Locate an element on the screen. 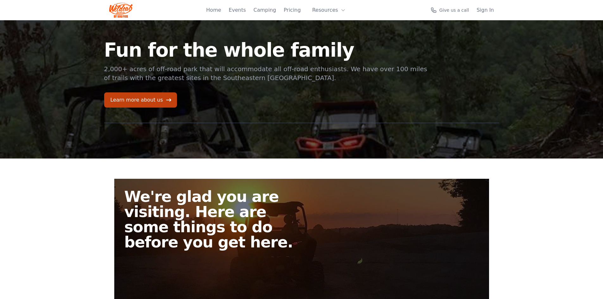 This screenshot has height=299, width=603. a: Pricing is located at coordinates (292, 10).